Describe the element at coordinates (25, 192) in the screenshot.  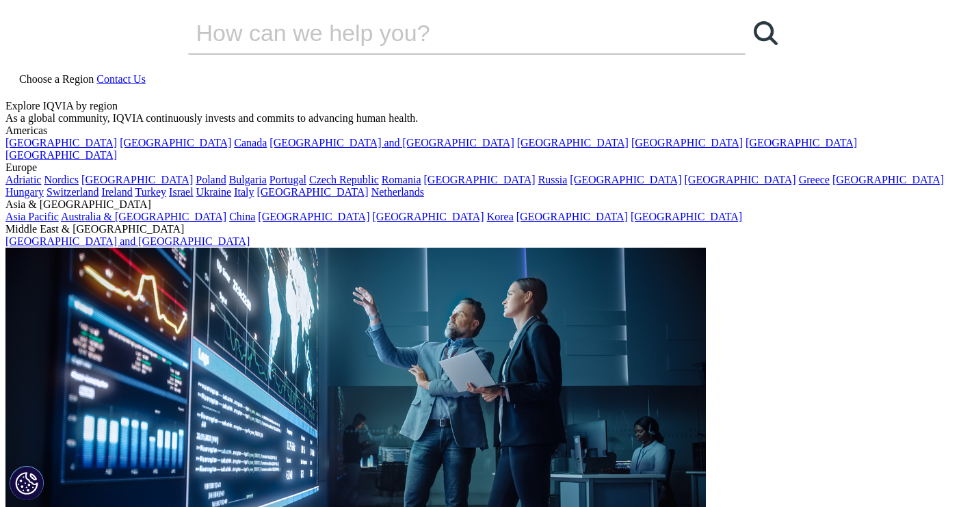
I see `a: Hungary` at that location.